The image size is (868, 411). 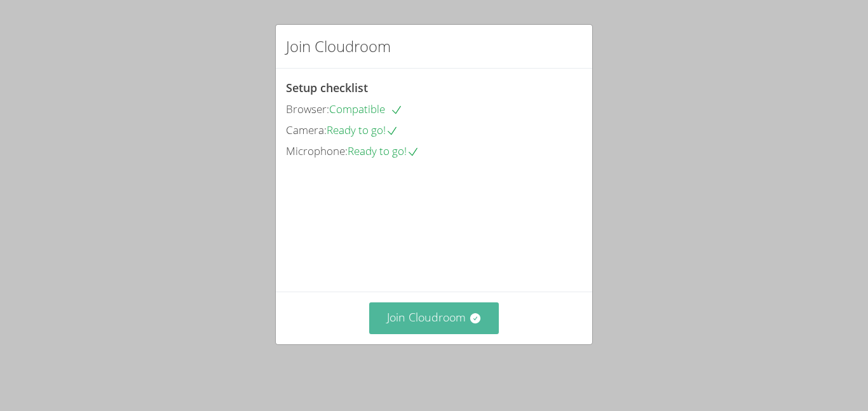 I want to click on span: Compatible, so click(x=366, y=108).